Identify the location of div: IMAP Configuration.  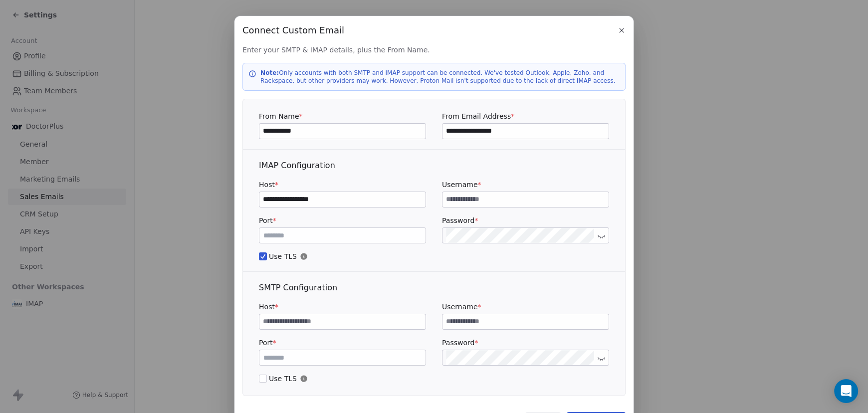
(434, 166).